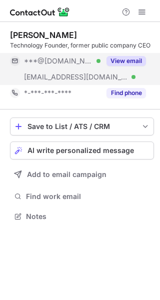 The width and height of the screenshot is (160, 300). What do you see at coordinates (82, 127) in the screenshot?
I see `div: Save to List / ATS / CRM` at bounding box center [82, 127].